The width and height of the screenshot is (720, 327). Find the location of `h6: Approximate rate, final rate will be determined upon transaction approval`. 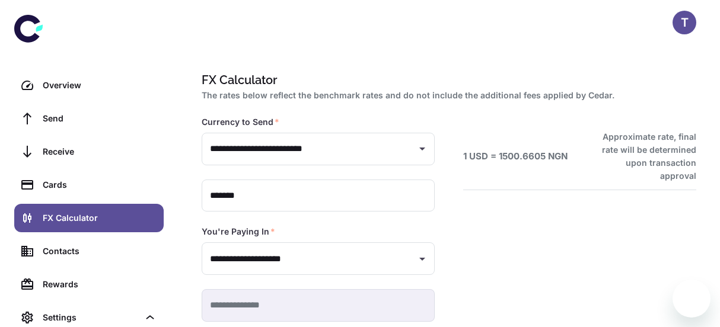

h6: Approximate rate, final rate will be determined upon transaction approval is located at coordinates (643, 157).